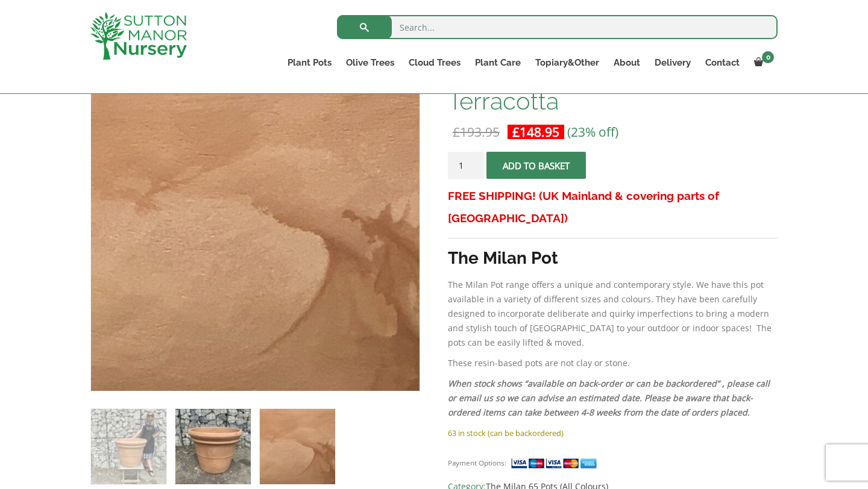  Describe the element at coordinates (476, 132) in the screenshot. I see `bdi: 193.95` at that location.